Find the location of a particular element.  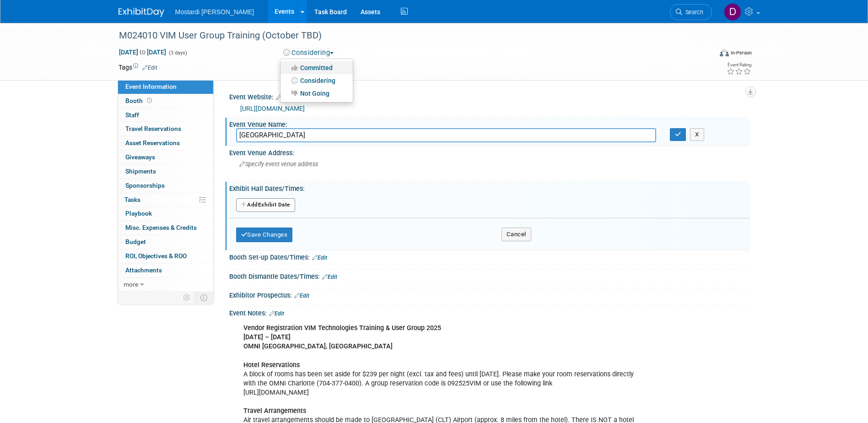

b: Travel Arrangements is located at coordinates (274, 410).